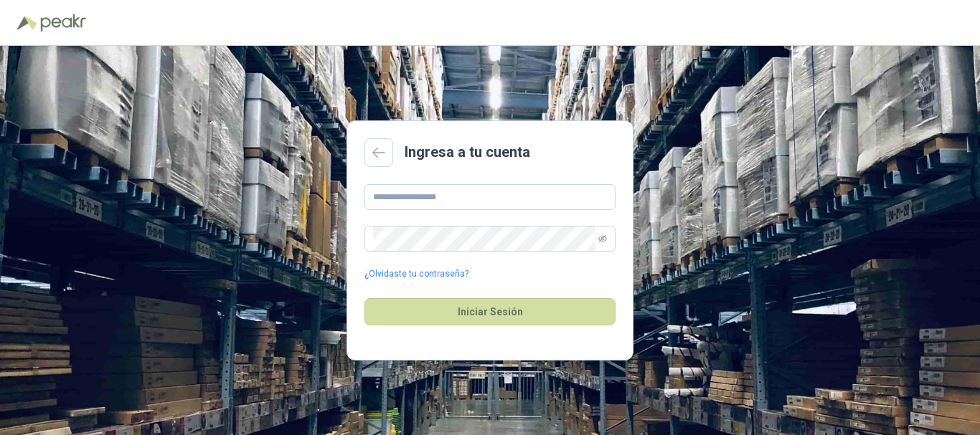 This screenshot has width=980, height=435. What do you see at coordinates (490, 312) in the screenshot?
I see `button: Iniciar Sesión` at bounding box center [490, 312].